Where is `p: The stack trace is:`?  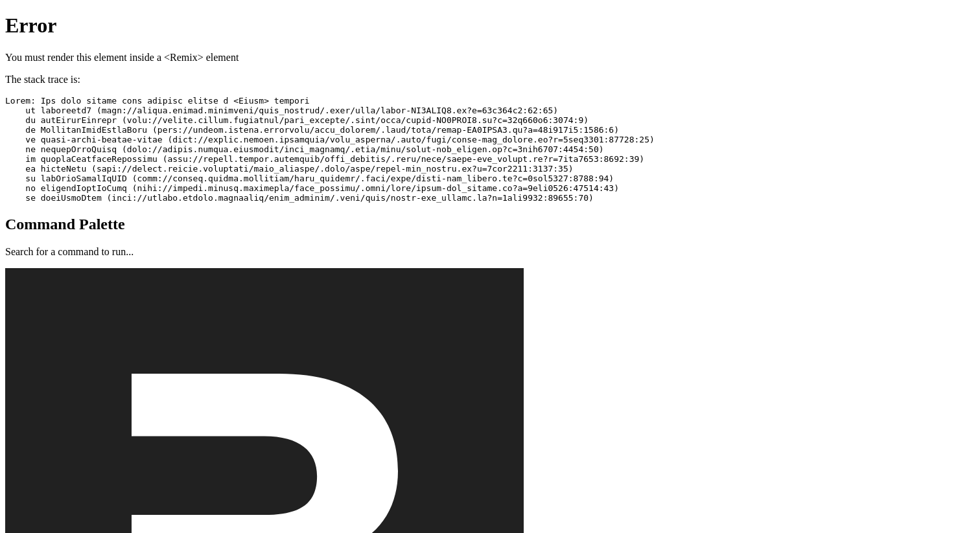
p: The stack trace is: is located at coordinates (490, 79).